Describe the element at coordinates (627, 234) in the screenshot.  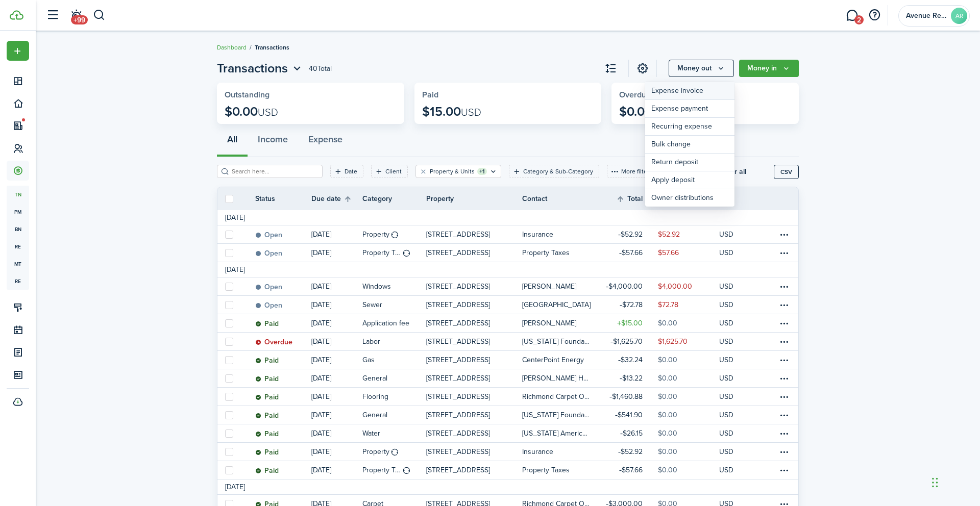
I see `a: $52.92` at that location.